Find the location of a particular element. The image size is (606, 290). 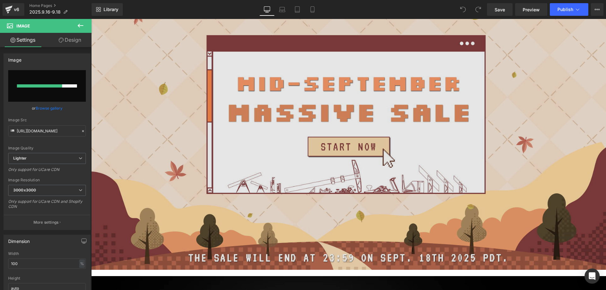

div: Height is located at coordinates (47, 278).